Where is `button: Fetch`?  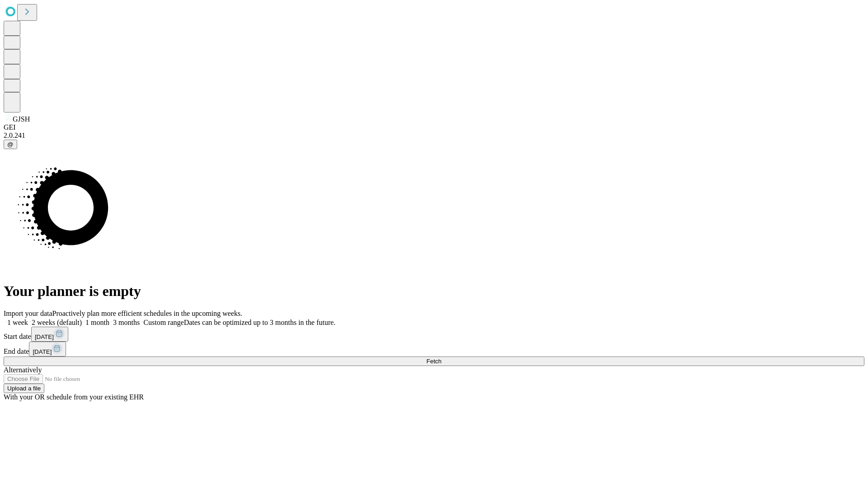 button: Fetch is located at coordinates (434, 361).